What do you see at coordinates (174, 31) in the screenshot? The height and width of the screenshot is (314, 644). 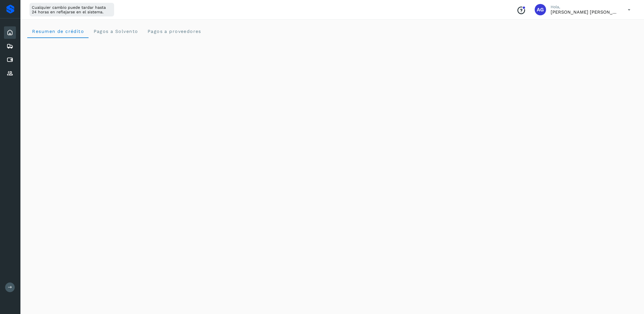 I see `span: Pagos a proveedores` at bounding box center [174, 31].